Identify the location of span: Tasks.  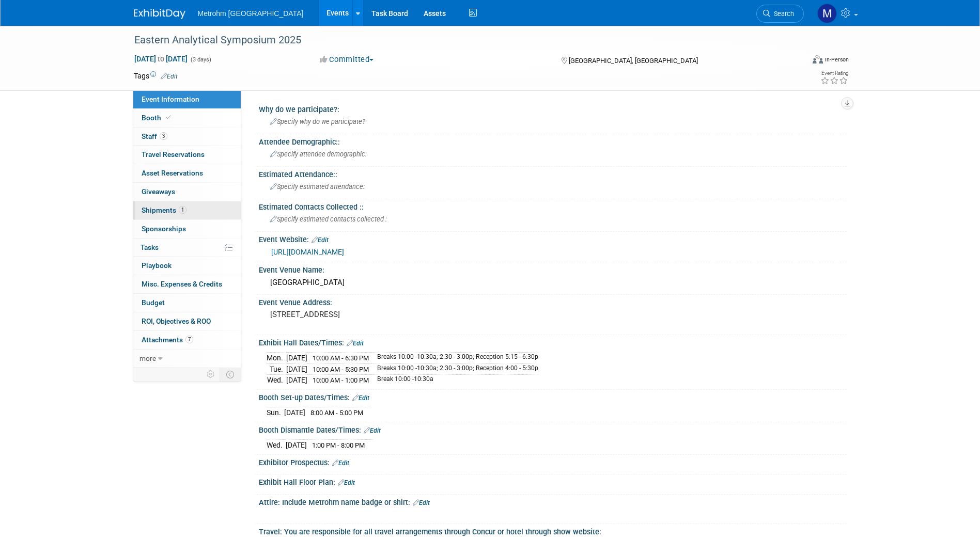
(149, 248).